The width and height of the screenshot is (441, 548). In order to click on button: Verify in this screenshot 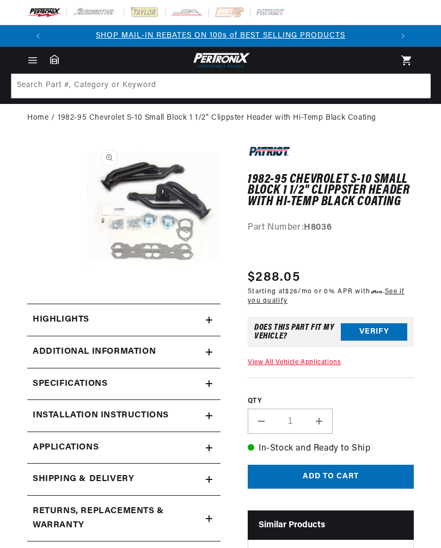, I will do `click(374, 332)`.